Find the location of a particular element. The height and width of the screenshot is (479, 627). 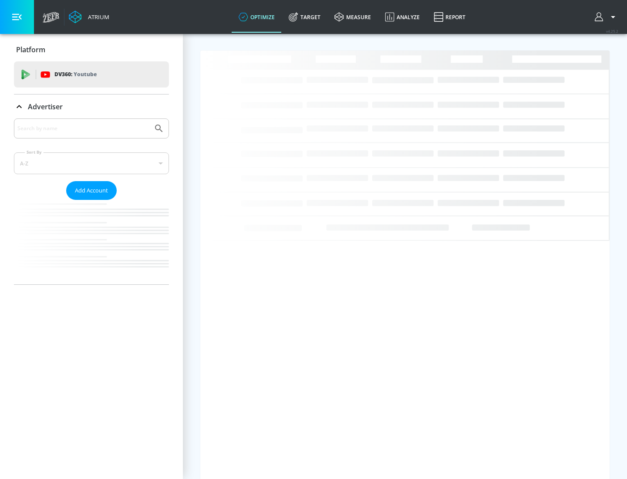

a: measure is located at coordinates (352, 17).